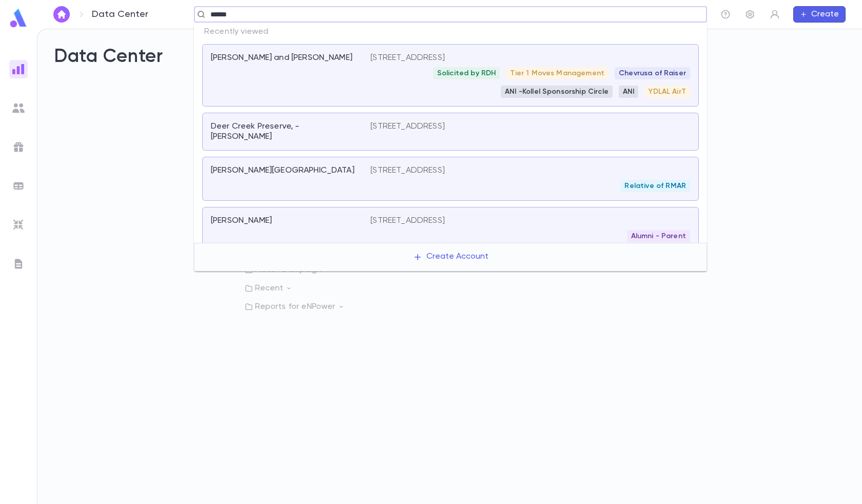  I want to click on img: letters_grey.7941b92b52307dd3b8a917253454ce1c.svg, so click(19, 264).